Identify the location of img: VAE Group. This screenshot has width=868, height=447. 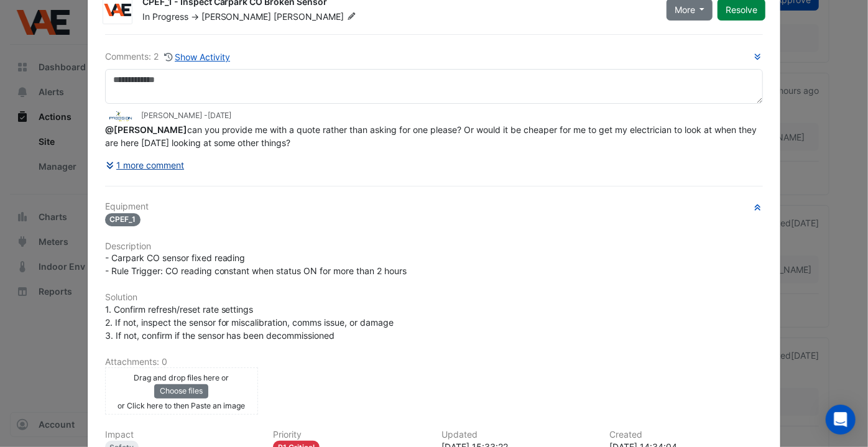
(117, 10).